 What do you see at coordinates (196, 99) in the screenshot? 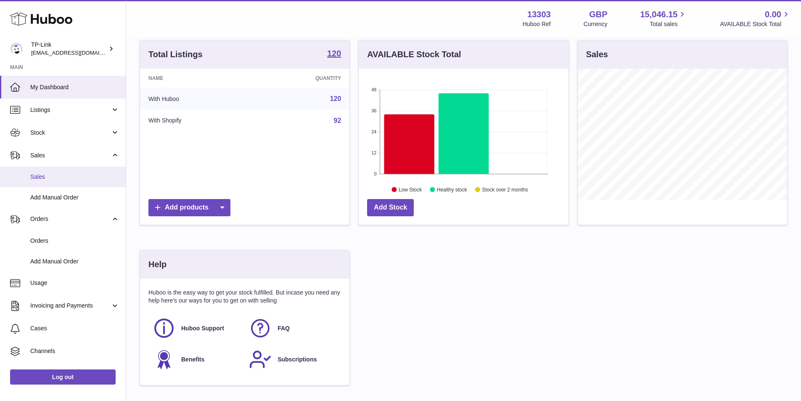
I see `td: With Huboo` at bounding box center [196, 99].